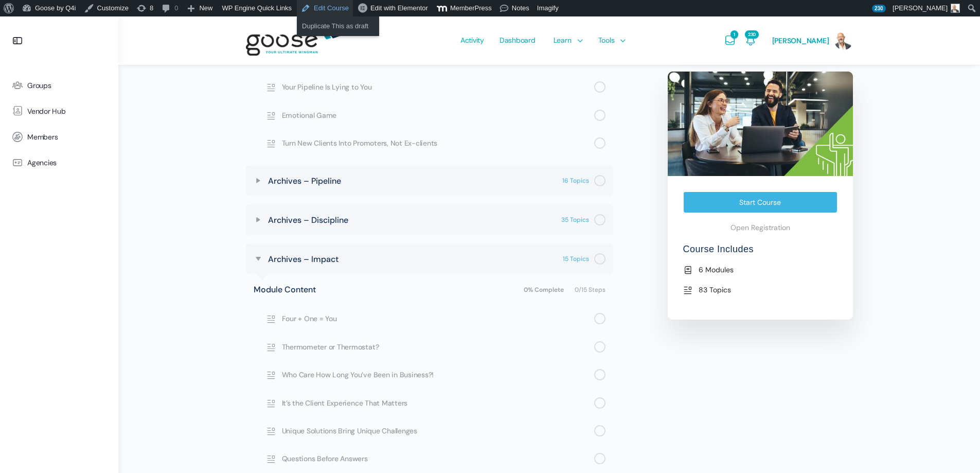 This screenshot has width=980, height=473. What do you see at coordinates (472, 41) in the screenshot?
I see `a: Activity` at bounding box center [472, 41].